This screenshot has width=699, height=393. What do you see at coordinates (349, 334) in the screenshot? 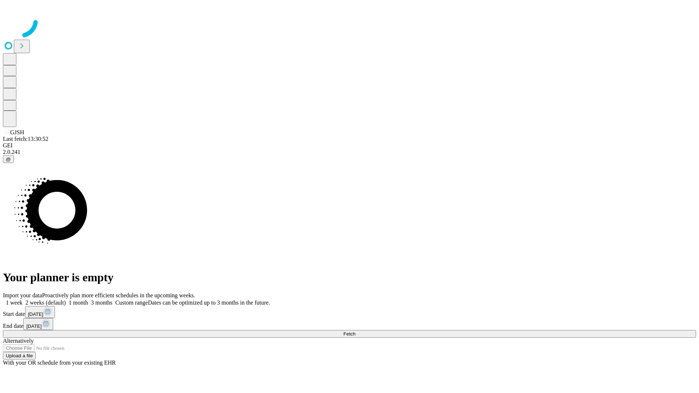
I see `span: Fetch` at bounding box center [349, 334].